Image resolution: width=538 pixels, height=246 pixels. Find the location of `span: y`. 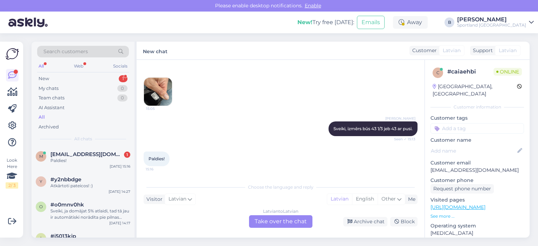

span: y is located at coordinates (41, 181).